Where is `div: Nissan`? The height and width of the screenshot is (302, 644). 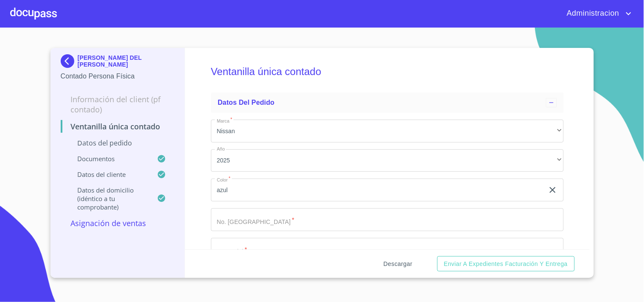 div: Nissan is located at coordinates (387, 131).